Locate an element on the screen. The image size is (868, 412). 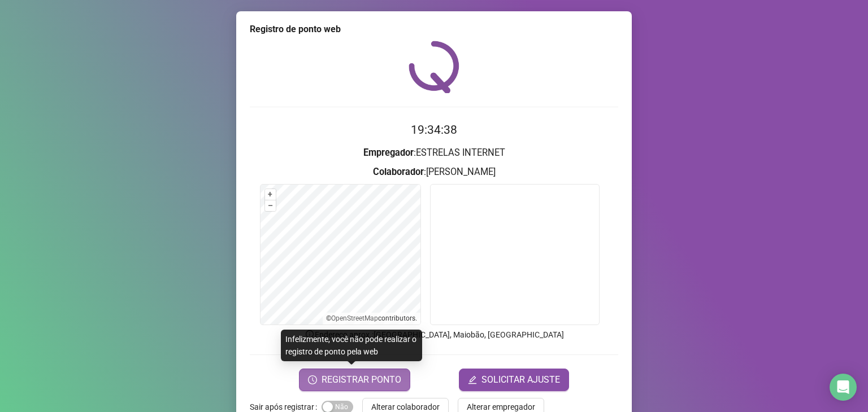
div: Open Intercom Messenger is located at coordinates (843, 388).